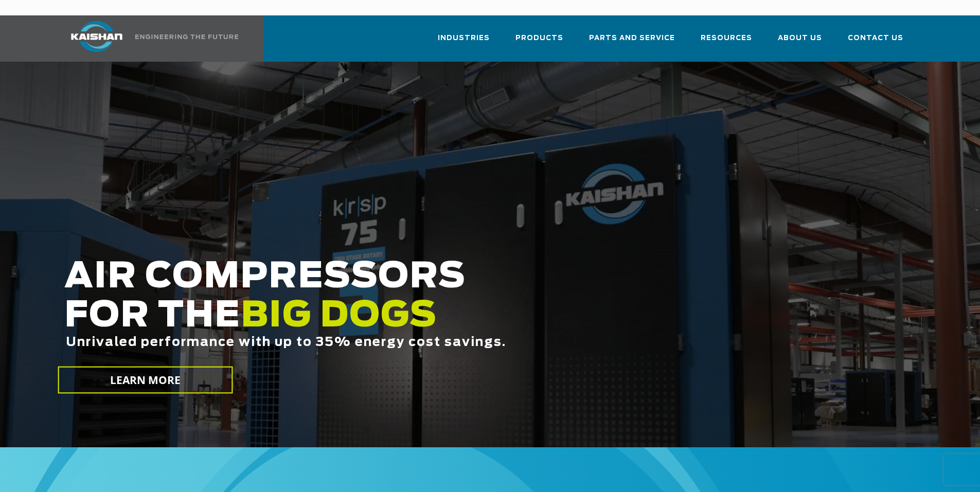  I want to click on img: Engineering the future, so click(186, 36).